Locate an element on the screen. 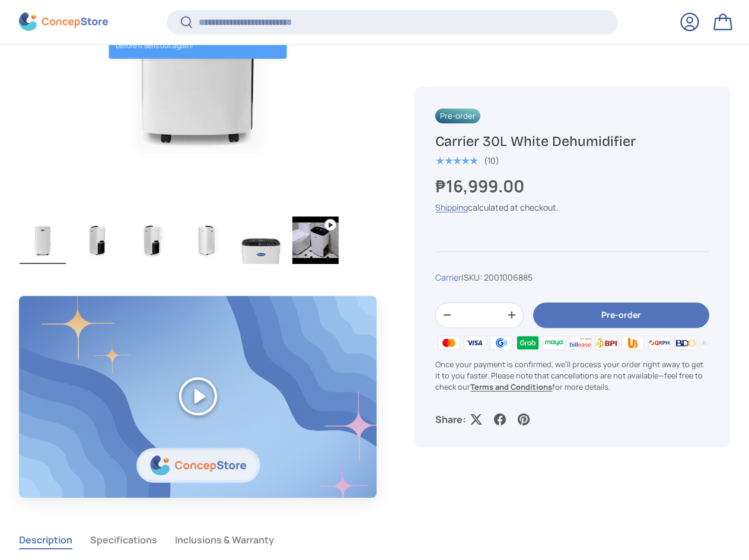 The image size is (749, 560). img: master is located at coordinates (448, 343).